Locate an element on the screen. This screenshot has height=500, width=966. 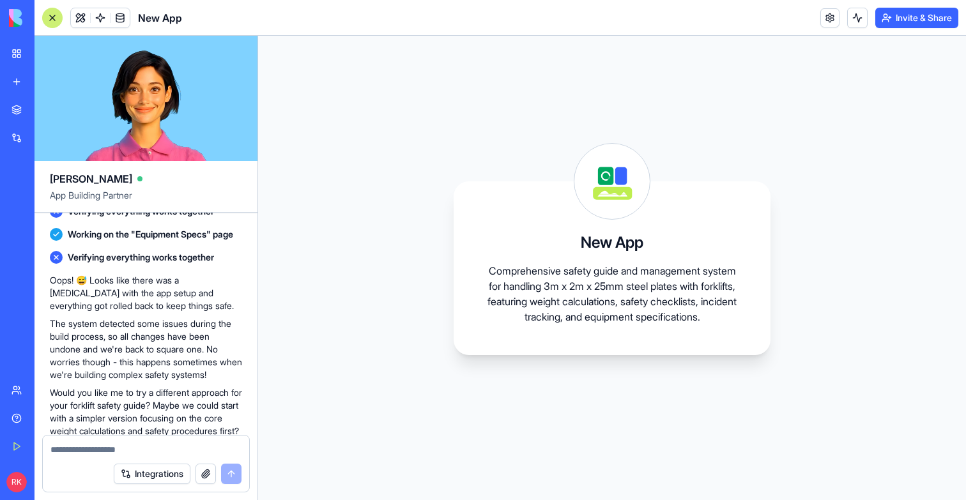
h3: New App is located at coordinates (612, 243).